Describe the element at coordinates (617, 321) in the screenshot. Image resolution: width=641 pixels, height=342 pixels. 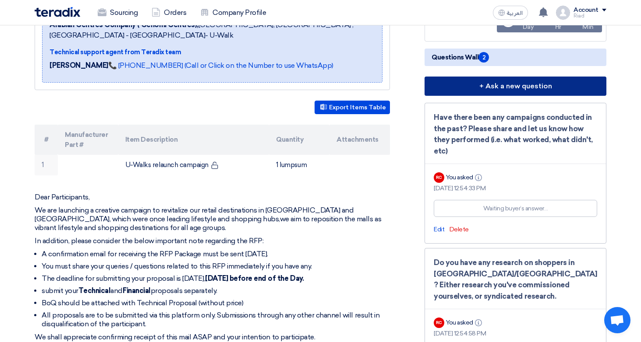
I see `a: Open chat` at that location.